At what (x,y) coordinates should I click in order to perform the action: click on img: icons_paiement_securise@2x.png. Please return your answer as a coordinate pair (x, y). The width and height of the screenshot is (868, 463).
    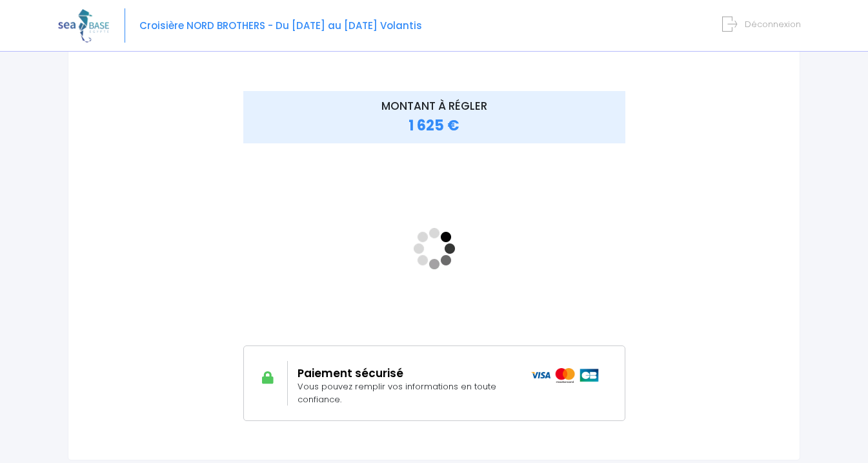
    Looking at the image, I should click on (565, 375).